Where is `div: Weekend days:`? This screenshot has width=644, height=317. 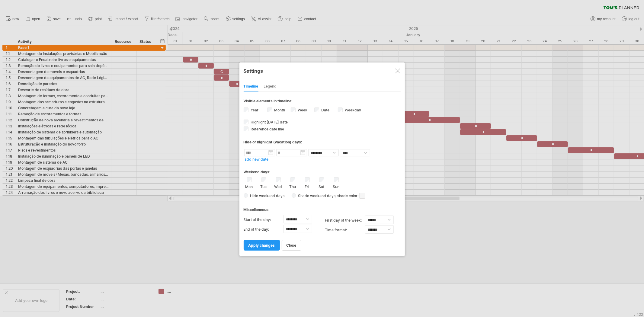
div: Weekend days: is located at coordinates (322, 170).